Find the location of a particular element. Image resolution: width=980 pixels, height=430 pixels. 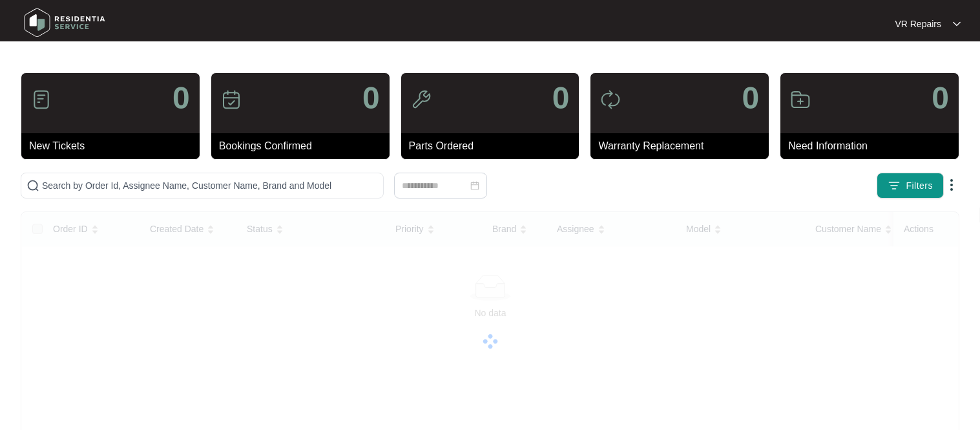

input: Search by Order Id, Assignee Name, Customer Name, Brand and Model is located at coordinates (210, 186).